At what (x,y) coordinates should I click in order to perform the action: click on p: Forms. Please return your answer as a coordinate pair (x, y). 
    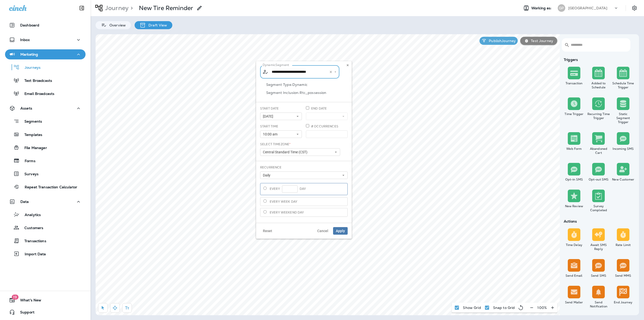
    Looking at the image, I should click on (27, 161).